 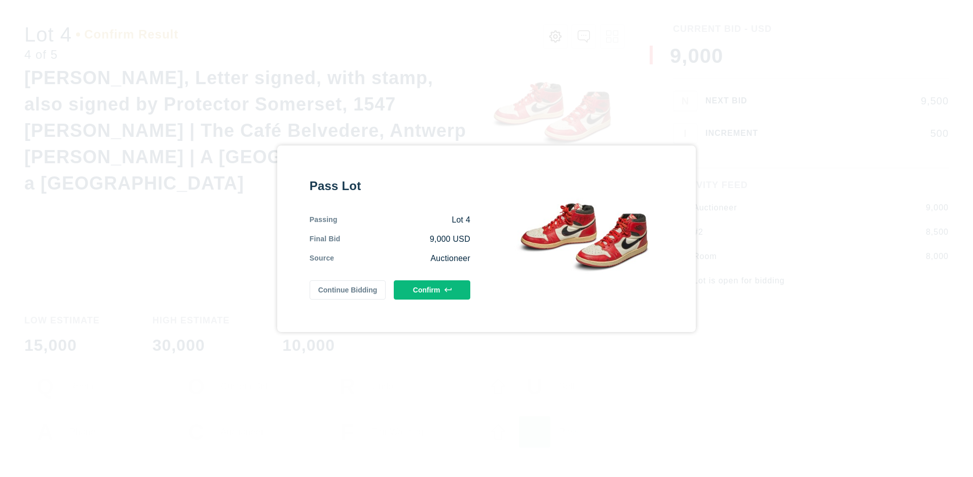 What do you see at coordinates (404, 220) in the screenshot?
I see `div: Lot 4` at bounding box center [404, 220].